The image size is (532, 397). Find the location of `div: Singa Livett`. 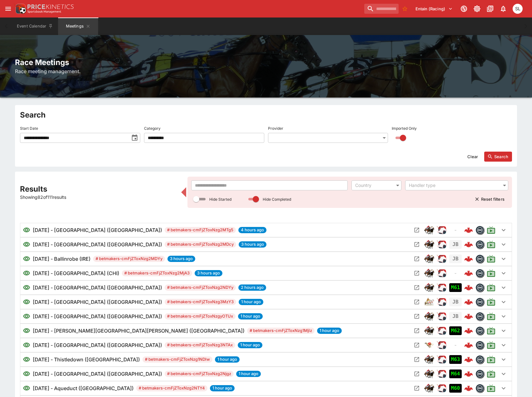

div: Singa Livett is located at coordinates (517, 9).